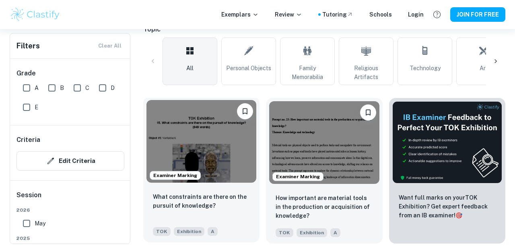 The height and width of the screenshot is (248, 515). I want to click on img: TOK Exhibition example thumbnail: What constraints are there on the pursui, so click(201, 141).